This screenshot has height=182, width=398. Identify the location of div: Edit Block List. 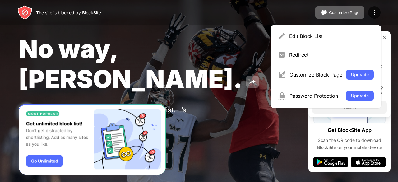
(331, 36).